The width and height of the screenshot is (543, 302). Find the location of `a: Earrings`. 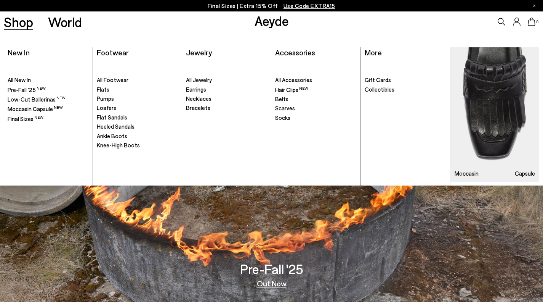

a: Earrings is located at coordinates (227, 90).